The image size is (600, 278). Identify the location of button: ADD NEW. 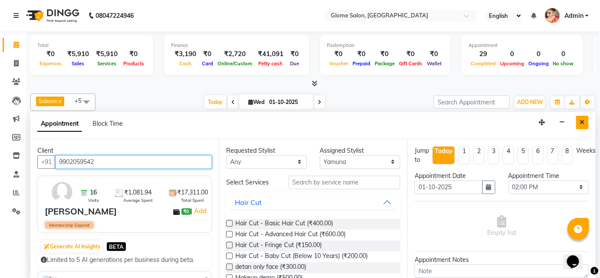
(530, 102).